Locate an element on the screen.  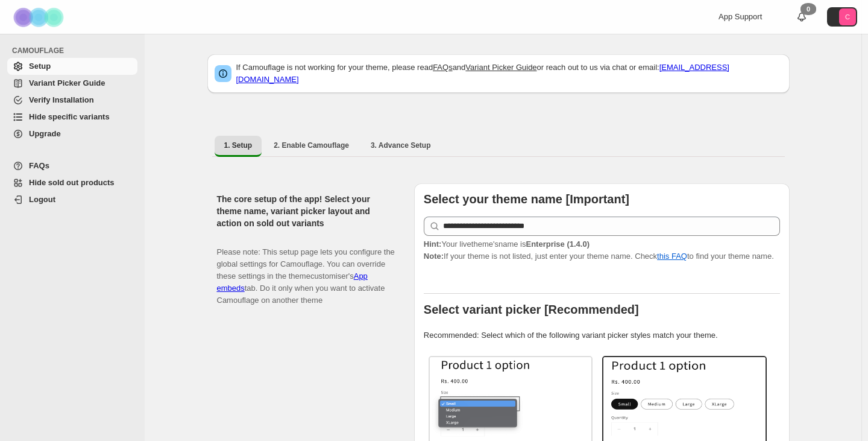
span: 1. Setup is located at coordinates (238, 145).